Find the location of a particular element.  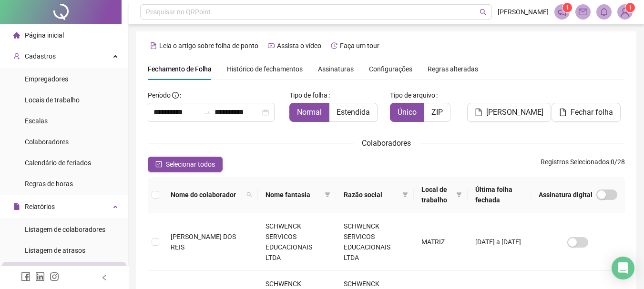

span: Página inicial is located at coordinates (45, 35).